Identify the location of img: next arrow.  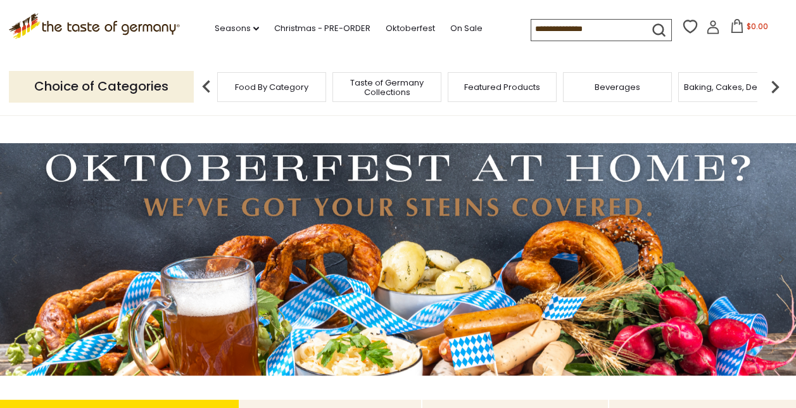
(775, 87).